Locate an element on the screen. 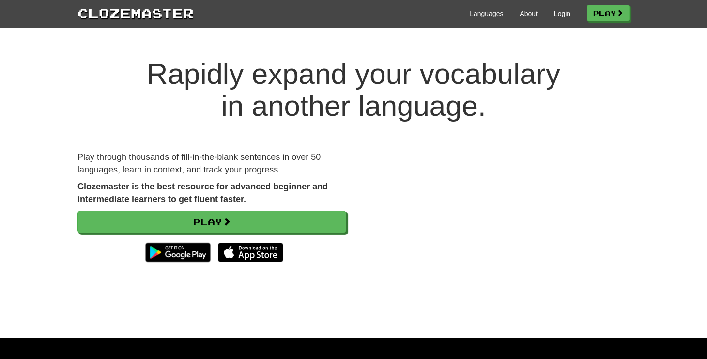 The image size is (707, 359). a: About is located at coordinates (528, 14).